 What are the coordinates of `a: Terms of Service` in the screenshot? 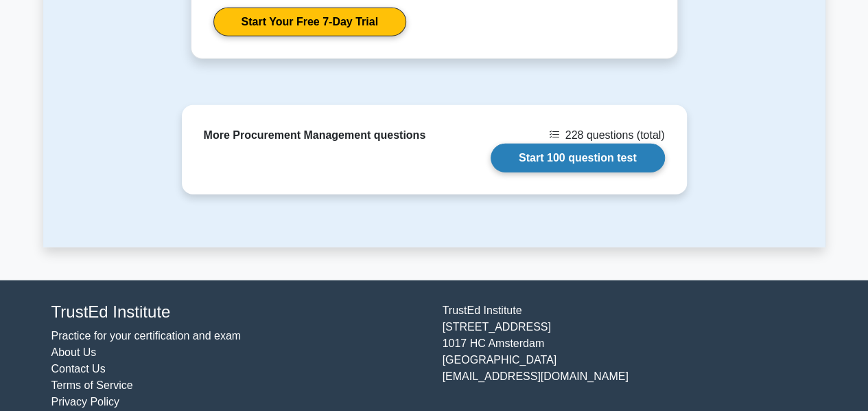 It's located at (92, 384).